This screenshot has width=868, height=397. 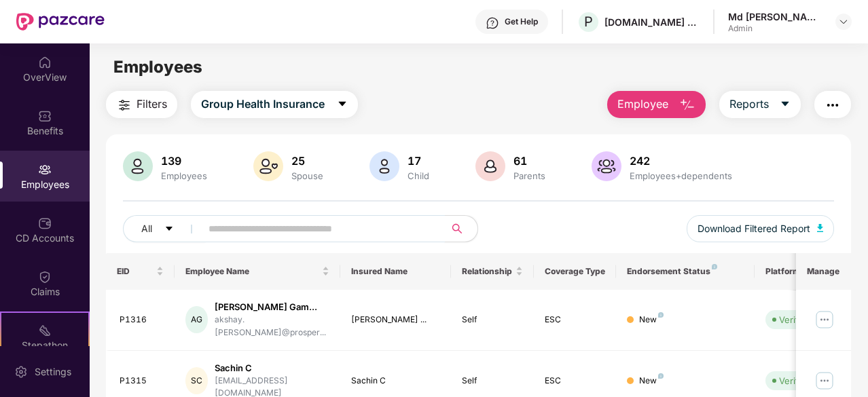 I want to click on div: Employees+dependents, so click(x=681, y=176).